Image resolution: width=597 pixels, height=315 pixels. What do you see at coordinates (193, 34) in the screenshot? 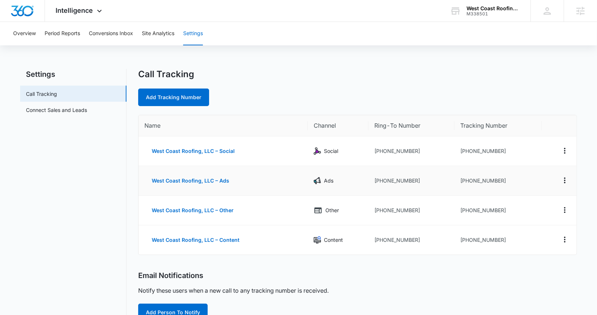
I see `button: Settings` at bounding box center [193, 34].